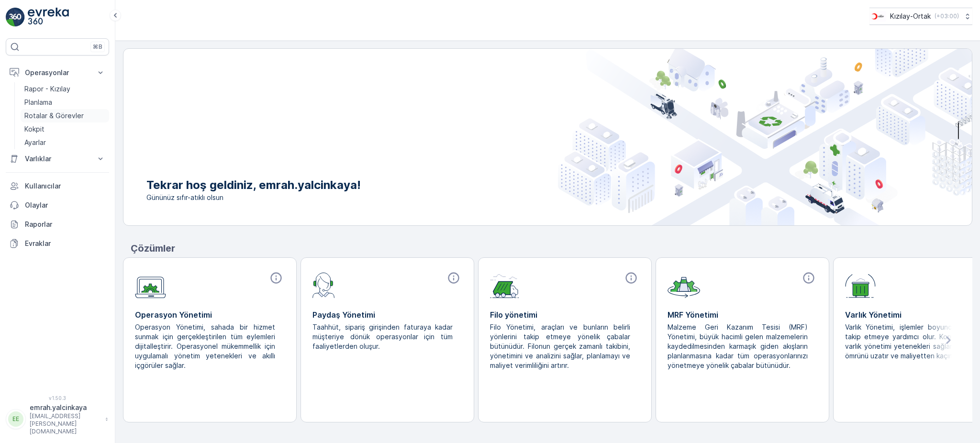  I want to click on img: logo_light-DOdMpM7g.png, so click(48, 17).